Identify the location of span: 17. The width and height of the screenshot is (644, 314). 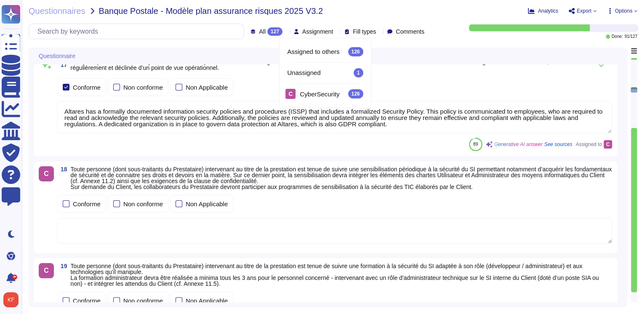
(62, 65).